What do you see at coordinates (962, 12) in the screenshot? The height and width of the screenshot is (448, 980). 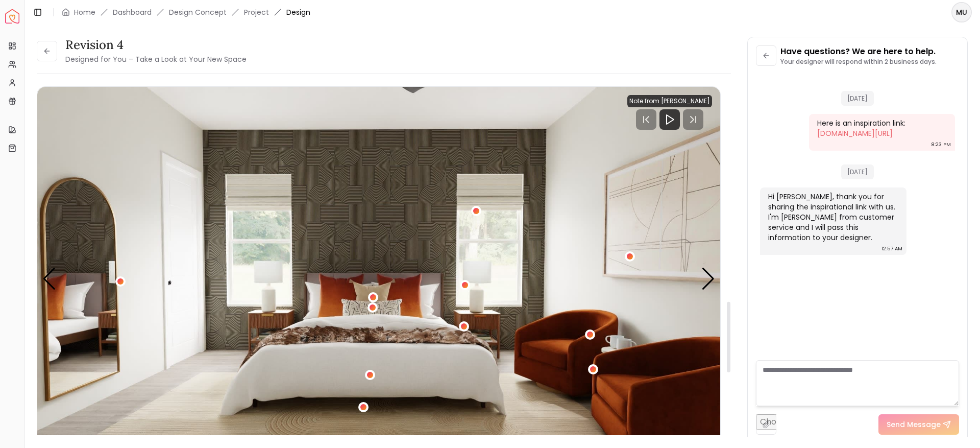 I see `button: MU` at bounding box center [962, 12].